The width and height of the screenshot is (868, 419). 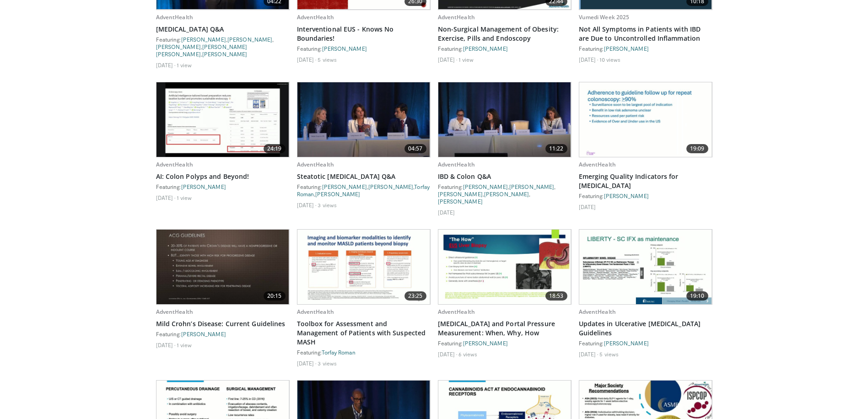 I want to click on a: Interventional EUS - Knows No Boundaries!, so click(x=364, y=34).